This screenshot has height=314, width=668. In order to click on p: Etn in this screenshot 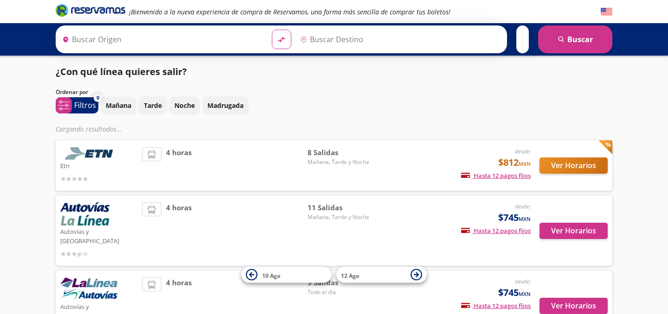, I will do `click(99, 166)`.